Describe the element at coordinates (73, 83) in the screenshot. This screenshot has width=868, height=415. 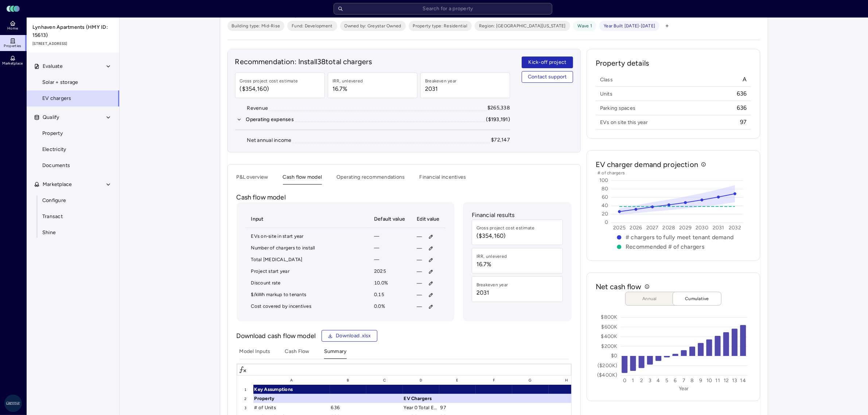
I see `a: Solar + storage` at that location.